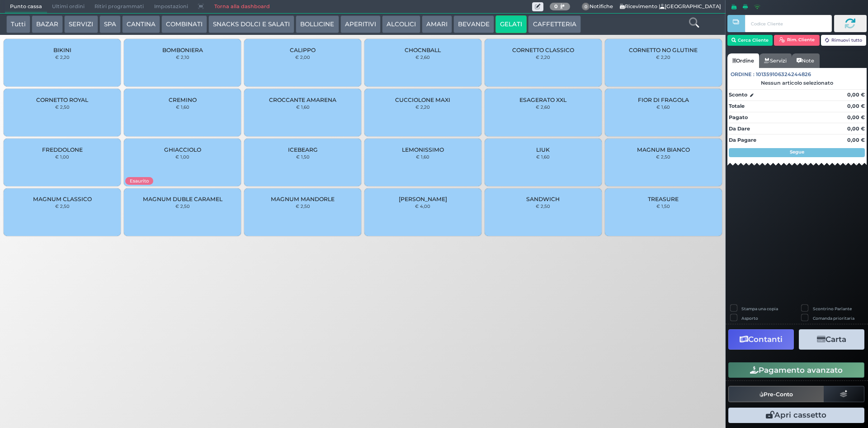 The image size is (868, 428). I want to click on span: ICEBEARG, so click(303, 150).